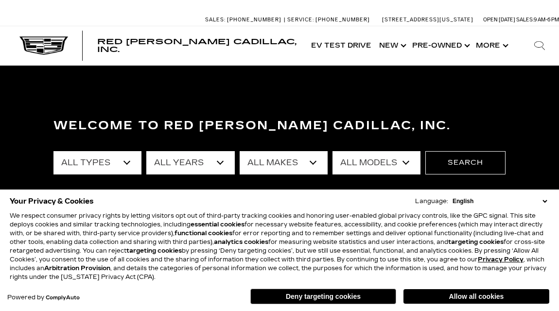 This screenshot has height=311, width=559. Describe the element at coordinates (465, 163) in the screenshot. I see `button: Search` at that location.